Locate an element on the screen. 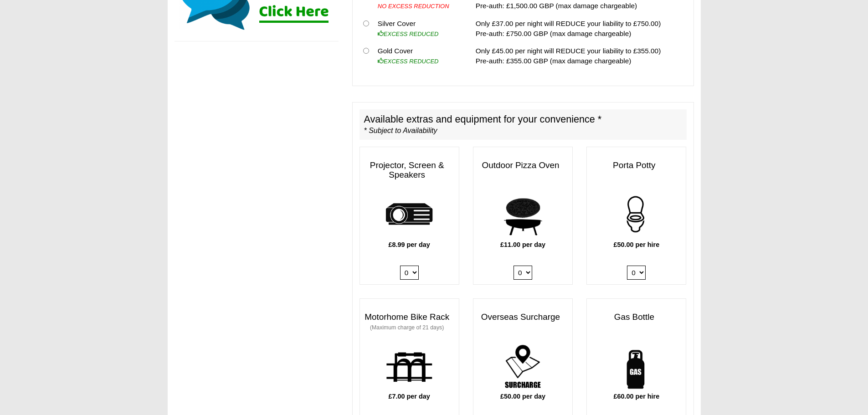 The width and height of the screenshot is (868, 415). img: projector.png is located at coordinates (409, 215).